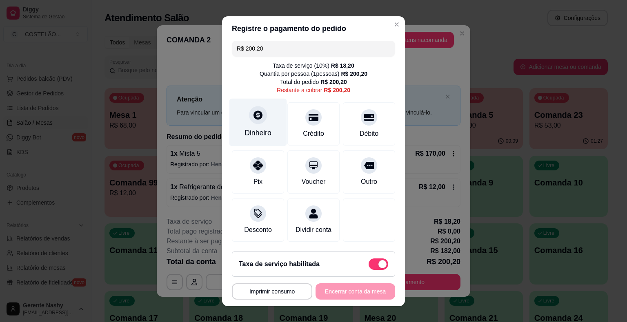 This screenshot has height=322, width=627. Describe the element at coordinates (369, 182) in the screenshot. I see `div: Outro` at that location.